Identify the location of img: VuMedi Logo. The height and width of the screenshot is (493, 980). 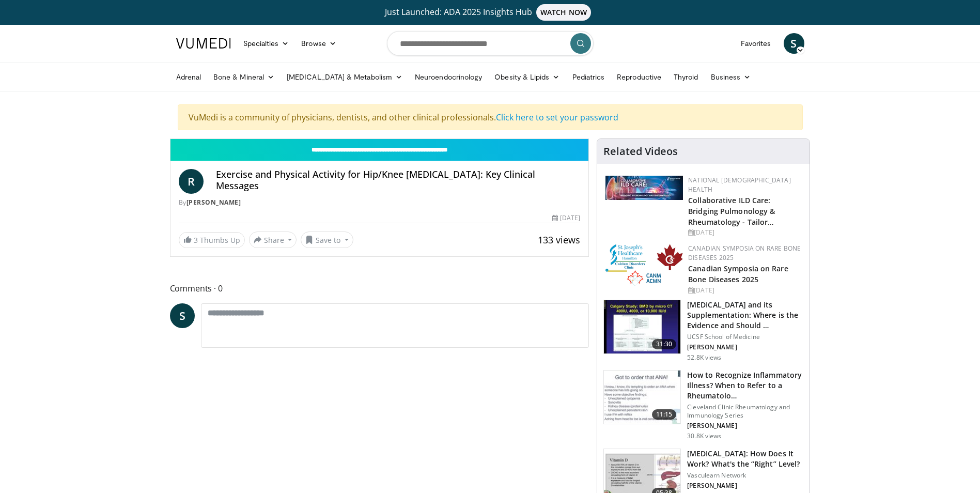
(203, 44).